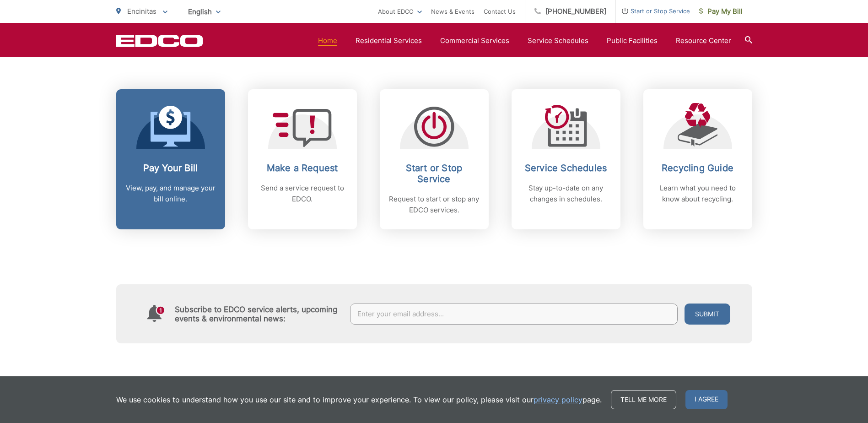 The height and width of the screenshot is (423, 868). Describe the element at coordinates (400, 11) in the screenshot. I see `a: About EDCO` at that location.